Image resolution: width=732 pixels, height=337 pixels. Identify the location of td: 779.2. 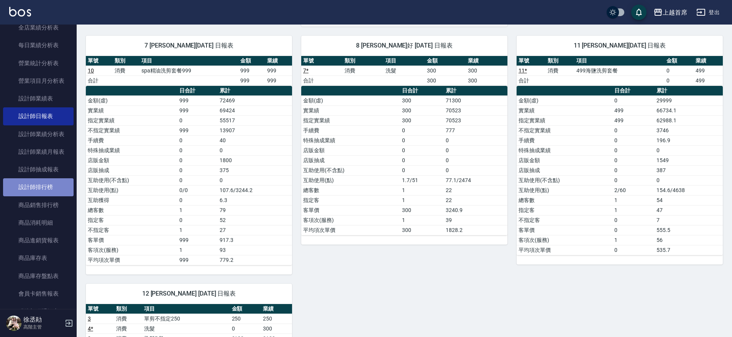
(255, 260).